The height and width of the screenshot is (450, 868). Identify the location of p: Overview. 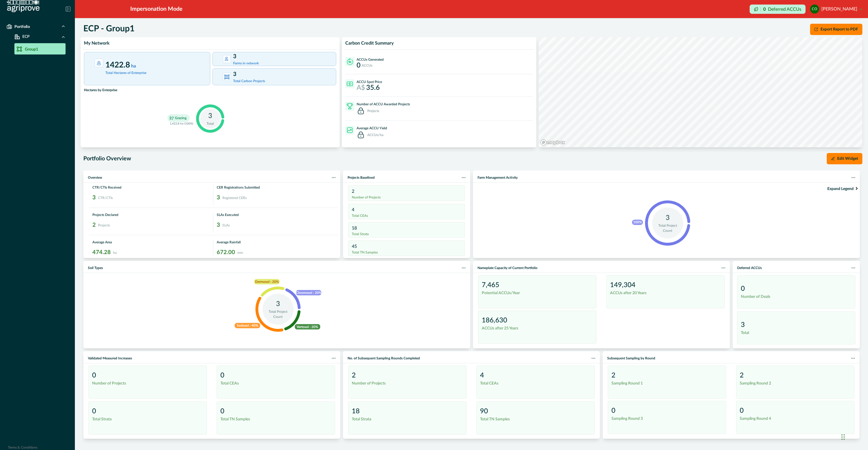
(95, 177).